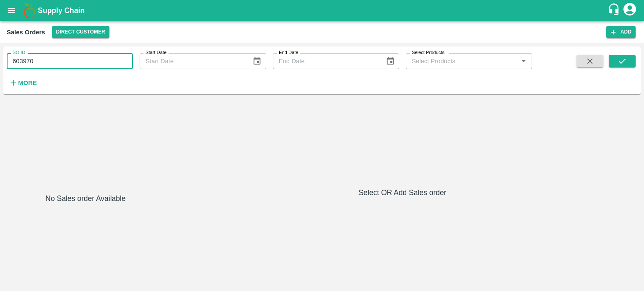  Describe the element at coordinates (30, 11) in the screenshot. I see `img: logo` at that location.